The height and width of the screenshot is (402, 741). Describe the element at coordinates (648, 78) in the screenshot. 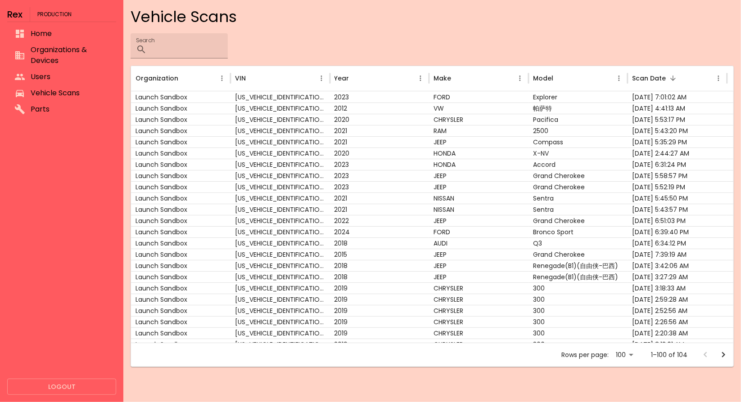

I see `div: Scan Date` at that location.